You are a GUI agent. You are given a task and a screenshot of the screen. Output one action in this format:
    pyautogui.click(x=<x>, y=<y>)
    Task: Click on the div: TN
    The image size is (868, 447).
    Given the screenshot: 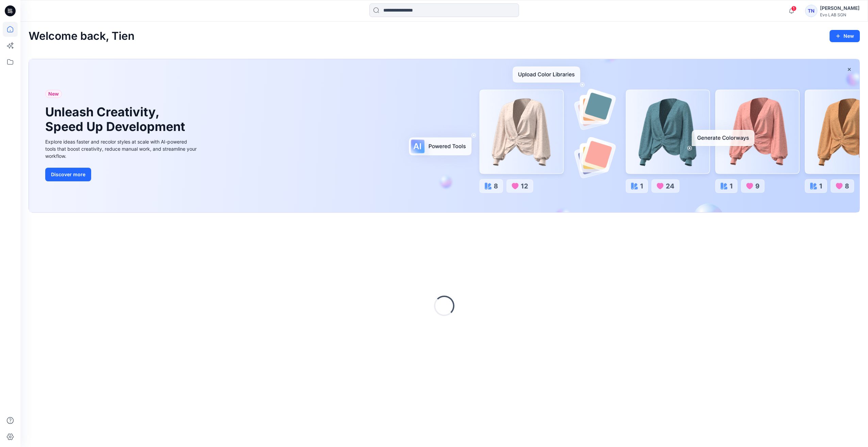 What is the action you would take?
    pyautogui.click(x=812, y=11)
    